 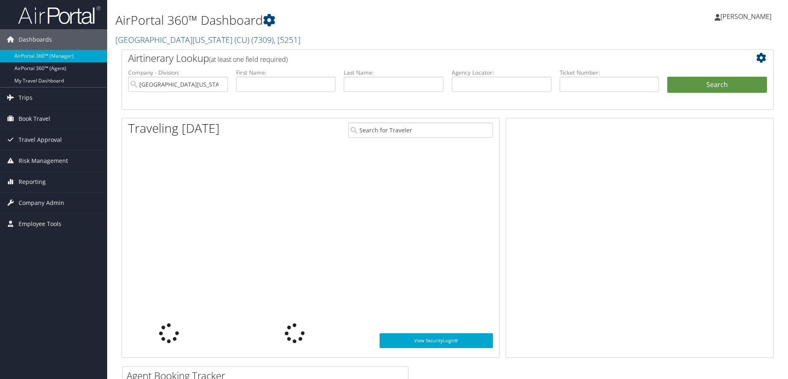 I want to click on button: Search, so click(x=717, y=85).